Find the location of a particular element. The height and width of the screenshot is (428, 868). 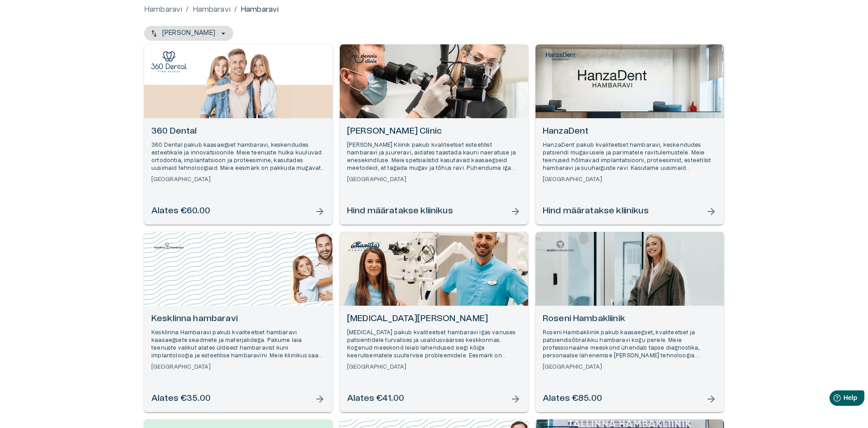

img: 360 Dental logo is located at coordinates (169, 62).